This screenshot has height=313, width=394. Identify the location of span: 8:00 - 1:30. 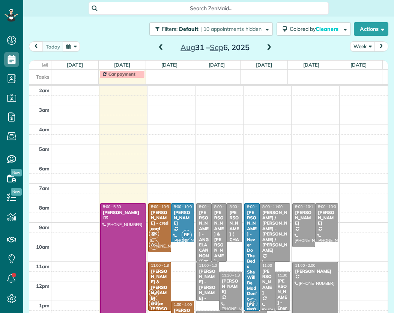
(256, 206).